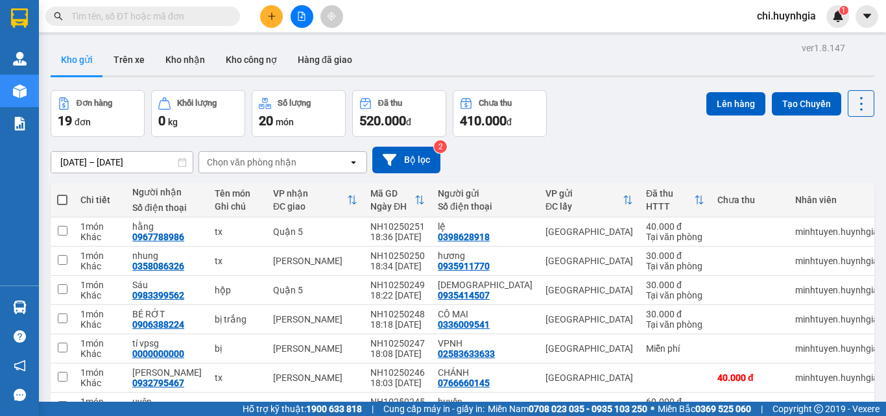 The height and width of the screenshot is (416, 886). Describe the element at coordinates (441, 147) in the screenshot. I see `sup: 2` at that location.